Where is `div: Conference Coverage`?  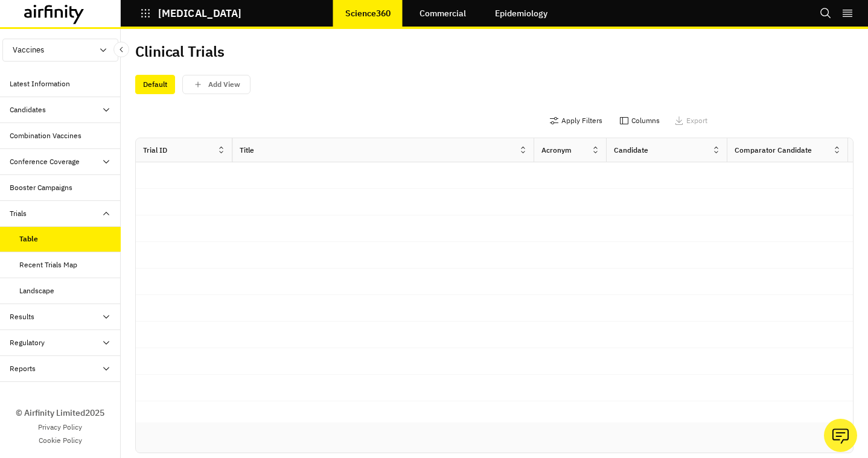
div: Conference Coverage is located at coordinates (45, 161).